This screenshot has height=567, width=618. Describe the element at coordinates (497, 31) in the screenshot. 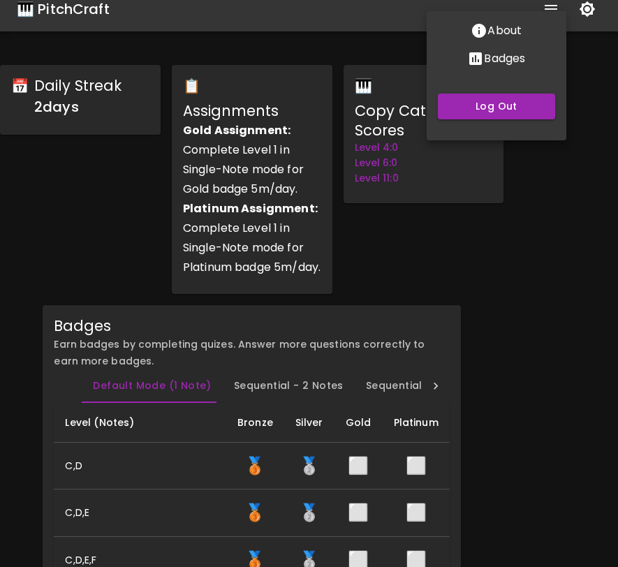

I see `button: About` at that location.